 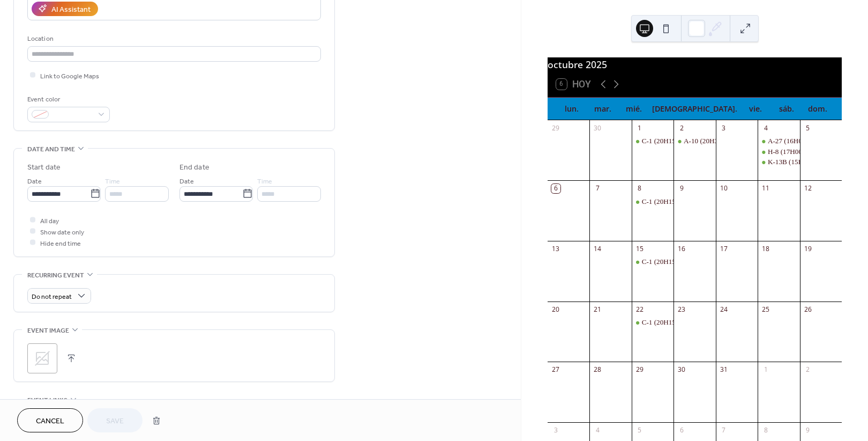 I want to click on div: Start date, so click(x=44, y=167).